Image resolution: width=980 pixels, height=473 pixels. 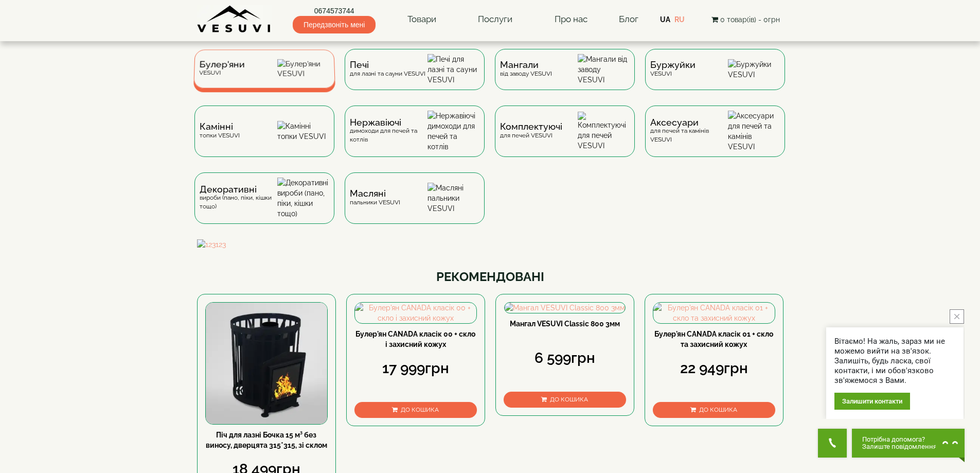 What do you see at coordinates (565, 308) in the screenshot?
I see `img: Мангал VESUVI Classic 800 3мм` at bounding box center [565, 308].